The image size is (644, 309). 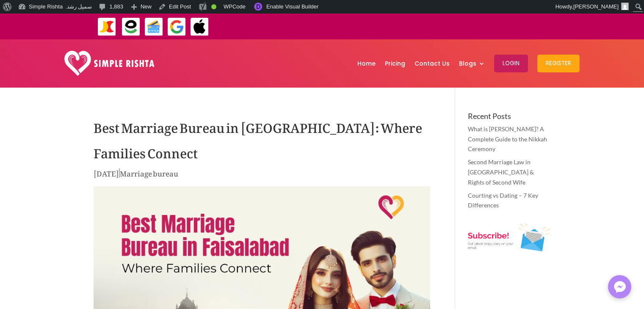 I want to click on button: Register, so click(x=559, y=64).